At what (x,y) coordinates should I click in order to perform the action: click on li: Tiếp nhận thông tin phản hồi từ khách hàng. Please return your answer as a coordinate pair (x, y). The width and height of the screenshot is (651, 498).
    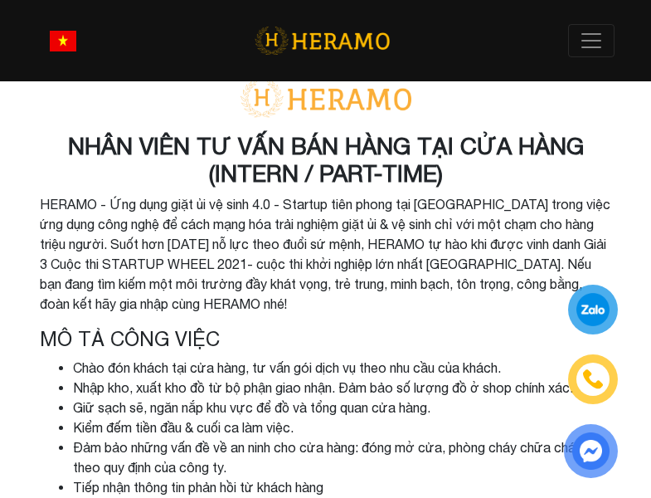
    Looking at the image, I should click on (343, 487).